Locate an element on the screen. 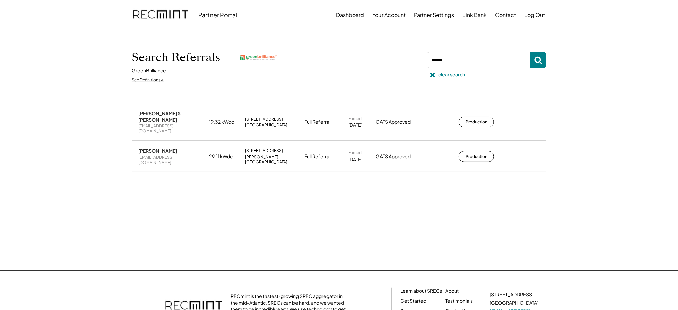 Image resolution: width=678 pixels, height=310 pixels. div: 29.11 kWdc is located at coordinates (225, 156).